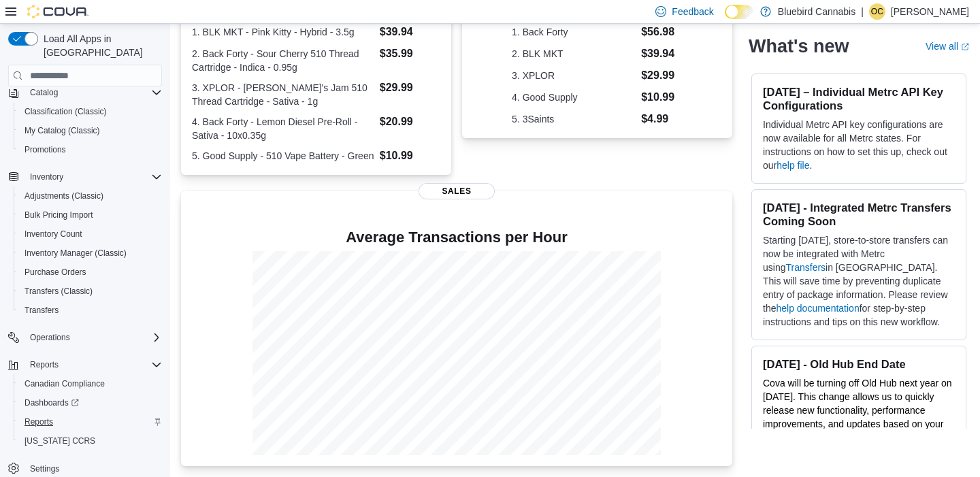  What do you see at coordinates (91, 291) in the screenshot?
I see `button: Transfers (Classic)` at bounding box center [91, 291].